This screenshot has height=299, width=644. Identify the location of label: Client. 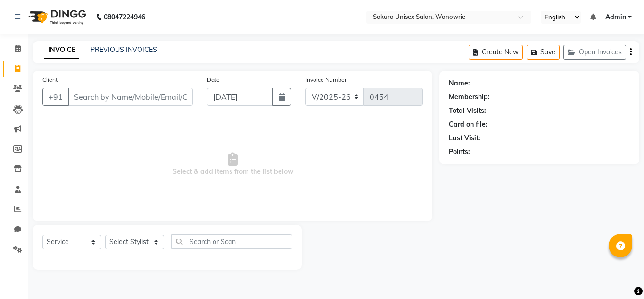
(50, 80).